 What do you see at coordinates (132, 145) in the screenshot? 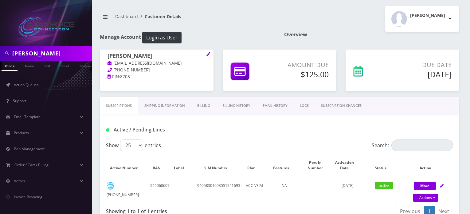
I see `select: Showentries` at bounding box center [132, 145].